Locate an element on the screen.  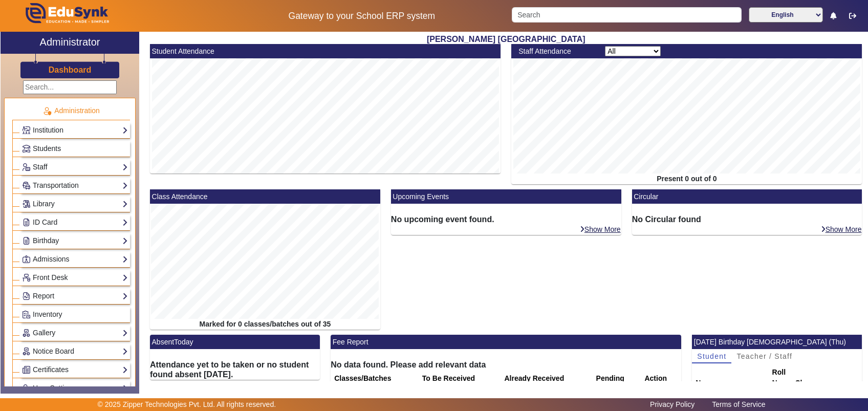
span: Teacher / Staff is located at coordinates (764, 356).